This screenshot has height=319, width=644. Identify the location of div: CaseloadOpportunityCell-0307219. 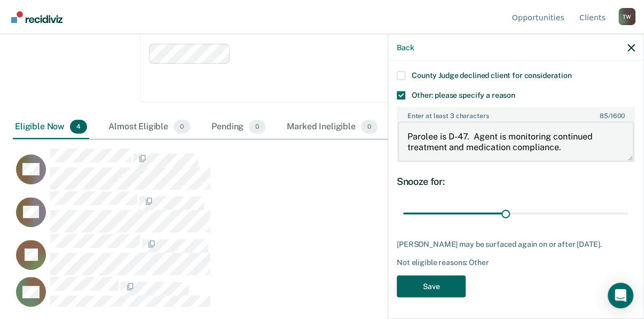
(280, 212).